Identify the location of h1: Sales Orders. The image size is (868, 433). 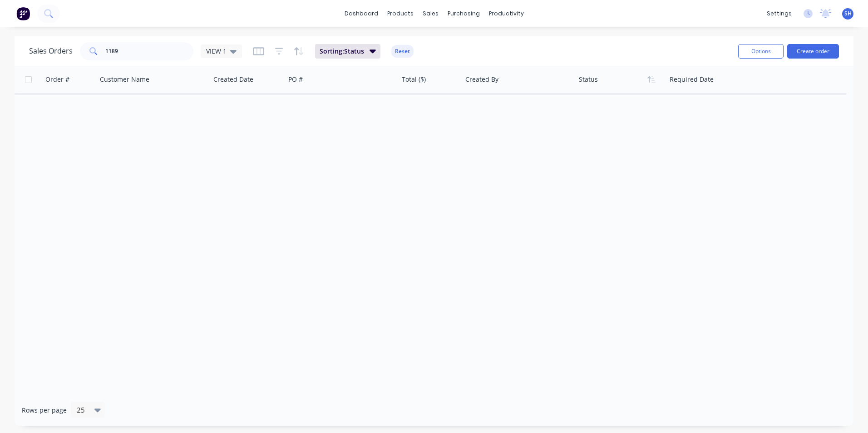
(51, 51).